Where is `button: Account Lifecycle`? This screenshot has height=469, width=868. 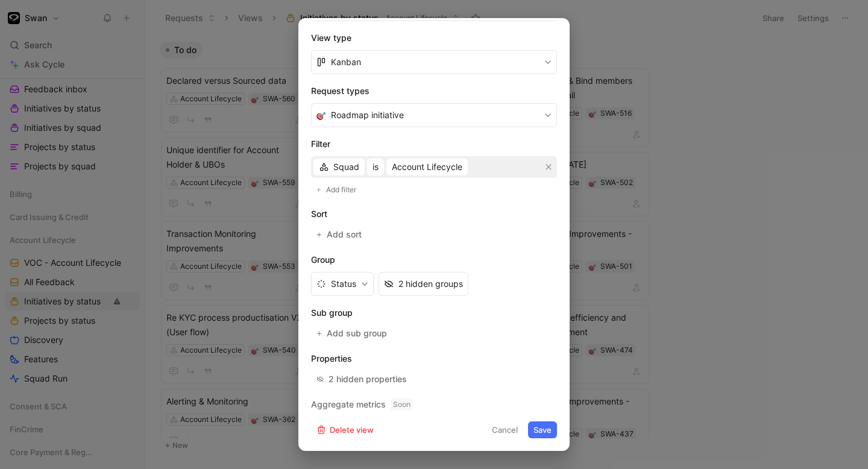
button: Account Lifecycle is located at coordinates (427, 167).